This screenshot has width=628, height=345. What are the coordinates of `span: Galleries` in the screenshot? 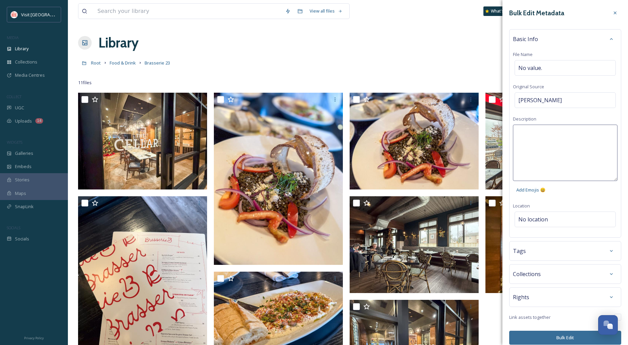 It's located at (24, 153).